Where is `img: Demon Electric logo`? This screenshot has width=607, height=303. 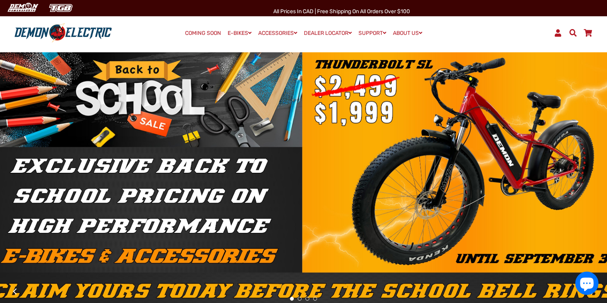
img: Demon Electric logo is located at coordinates (63, 33).